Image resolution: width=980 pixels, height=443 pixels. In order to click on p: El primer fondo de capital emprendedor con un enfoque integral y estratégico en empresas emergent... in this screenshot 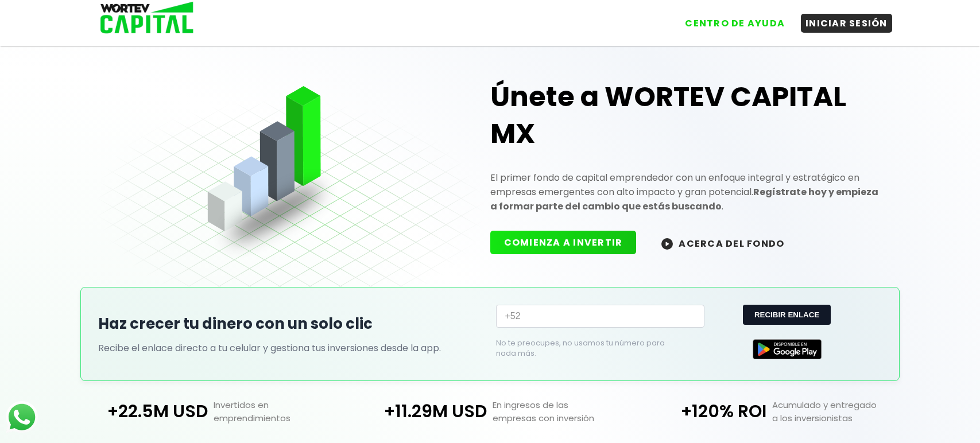, I will do `click(686, 192)`.